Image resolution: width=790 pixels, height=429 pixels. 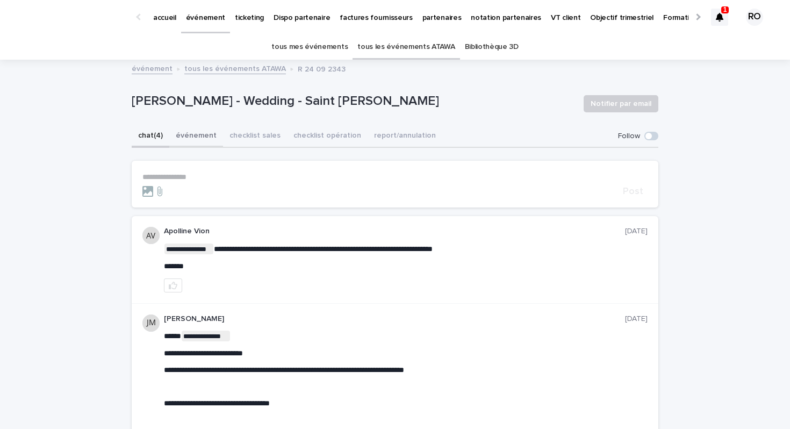 What do you see at coordinates (255, 136) in the screenshot?
I see `button: checklist sales` at bounding box center [255, 136].